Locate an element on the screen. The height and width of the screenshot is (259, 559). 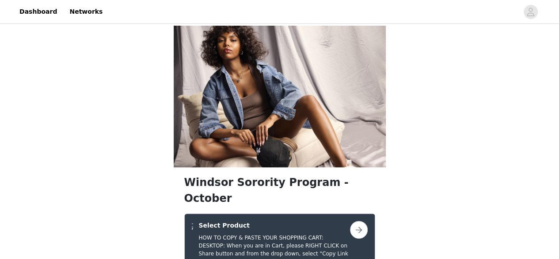
a: Networks is located at coordinates (86, 11).